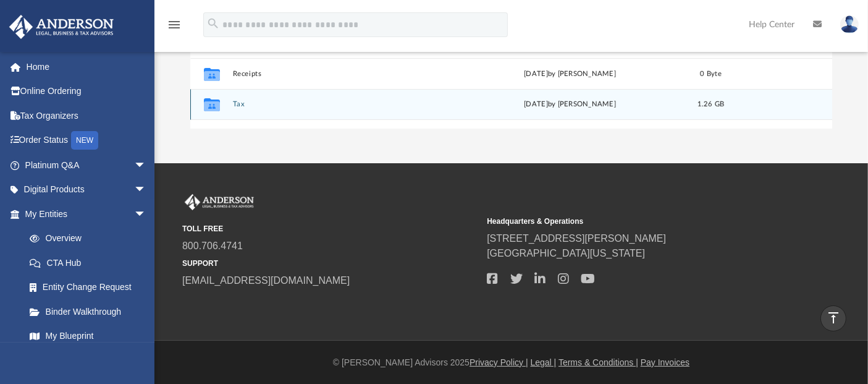  What do you see at coordinates (91, 312) in the screenshot?
I see `a: Binder Walkthrough` at bounding box center [91, 312].